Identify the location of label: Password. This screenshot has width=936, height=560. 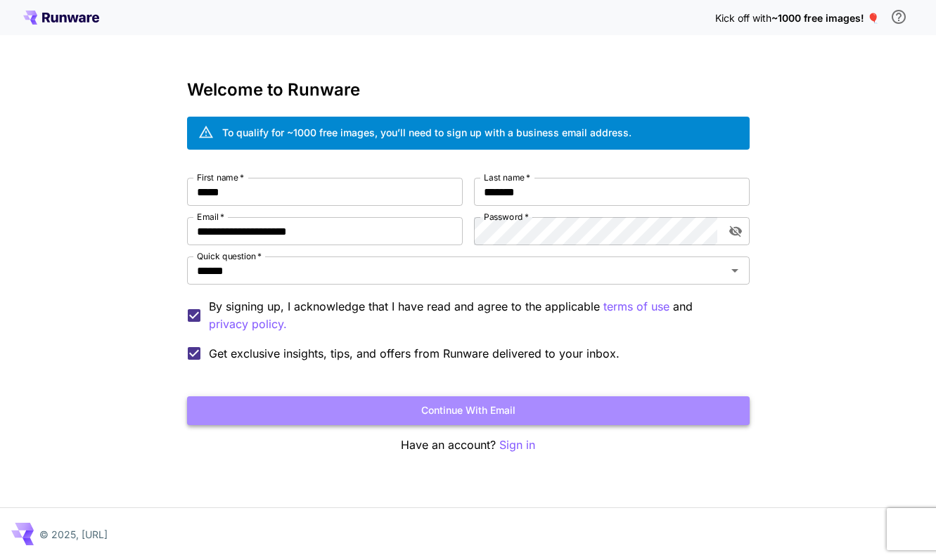
(506, 217).